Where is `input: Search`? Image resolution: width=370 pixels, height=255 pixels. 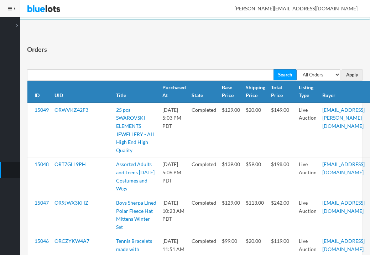 input: Search is located at coordinates (285, 74).